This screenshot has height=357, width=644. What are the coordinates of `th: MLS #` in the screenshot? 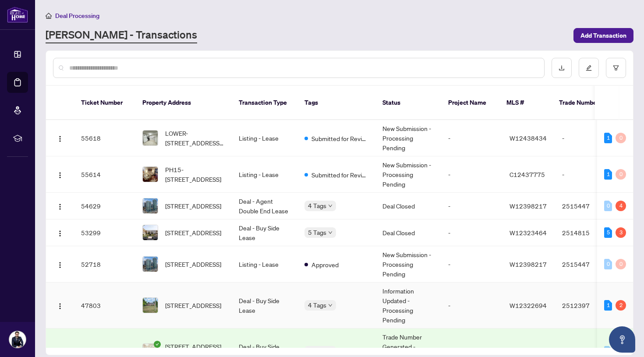 It's located at (526, 103).